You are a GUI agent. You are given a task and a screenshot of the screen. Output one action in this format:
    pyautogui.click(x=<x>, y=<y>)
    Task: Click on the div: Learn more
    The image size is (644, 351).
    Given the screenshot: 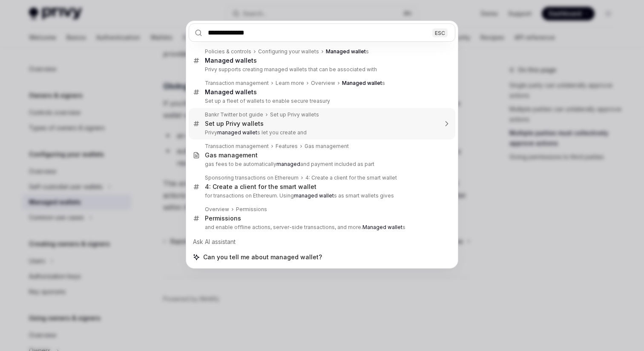 What is the action you would take?
    pyautogui.click(x=290, y=83)
    